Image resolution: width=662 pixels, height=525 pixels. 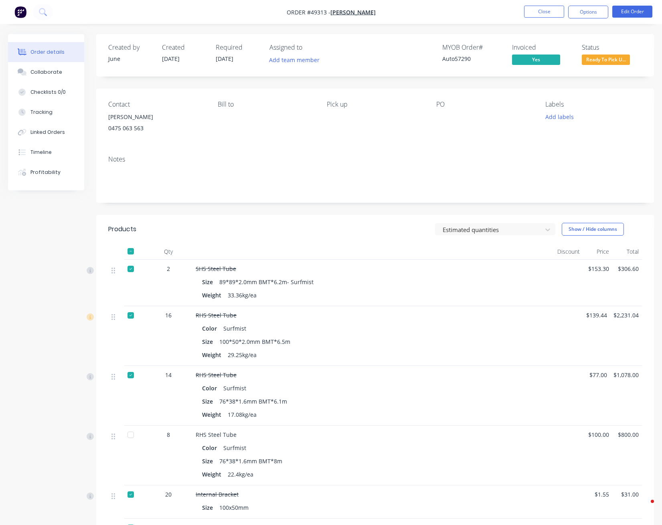 I want to click on button: Edit Order, so click(x=632, y=12).